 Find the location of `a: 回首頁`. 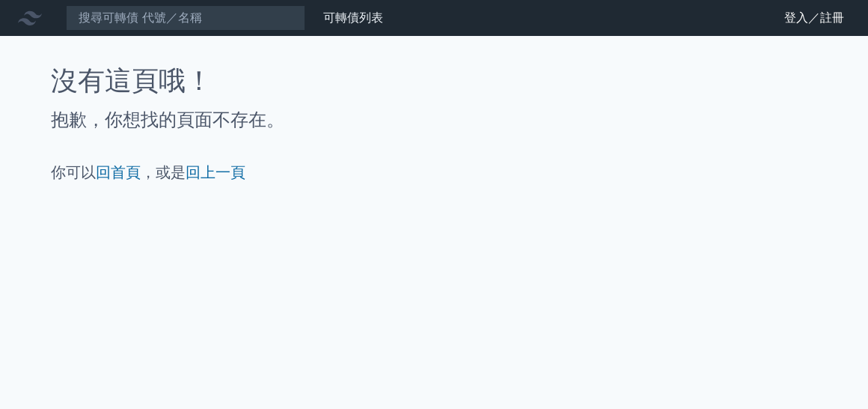

a: 回首頁 is located at coordinates (118, 172).